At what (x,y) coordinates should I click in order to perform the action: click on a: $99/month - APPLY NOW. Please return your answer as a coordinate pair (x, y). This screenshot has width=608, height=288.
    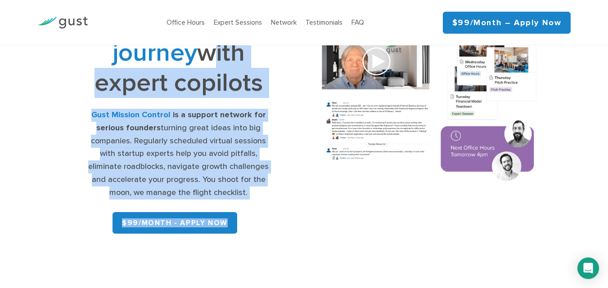
    Looking at the image, I should click on (175, 223).